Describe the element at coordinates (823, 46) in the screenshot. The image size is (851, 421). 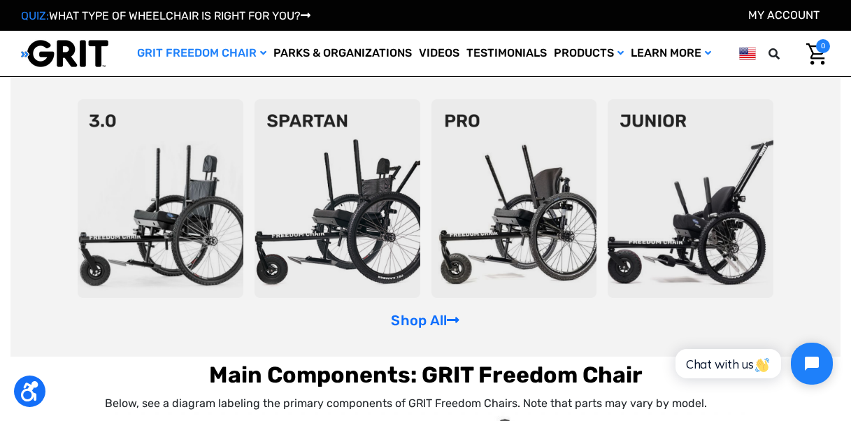
I see `span: 0` at that location.